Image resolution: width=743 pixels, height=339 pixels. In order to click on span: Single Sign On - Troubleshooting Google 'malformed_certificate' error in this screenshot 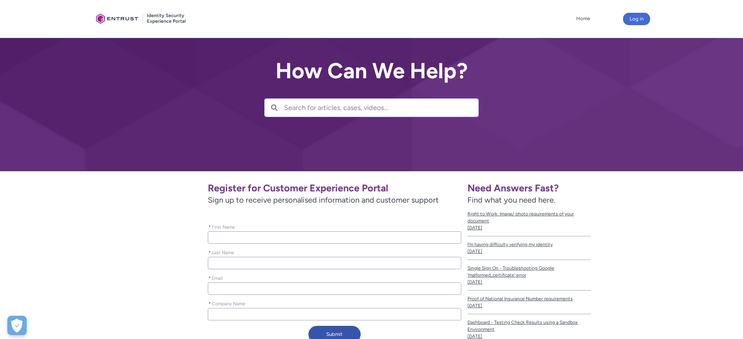, I will do `click(529, 271)`.